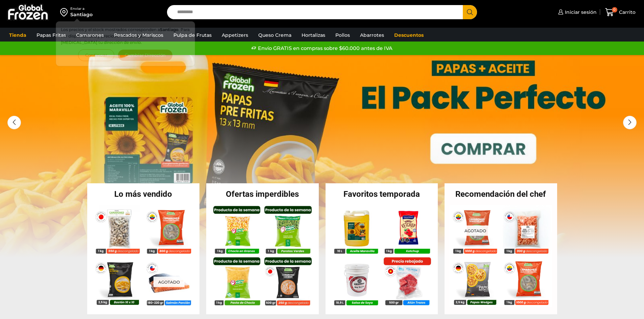 The width and height of the screenshot is (644, 319). Describe the element at coordinates (169, 29) in the screenshot. I see `strong: Santiago` at that location.